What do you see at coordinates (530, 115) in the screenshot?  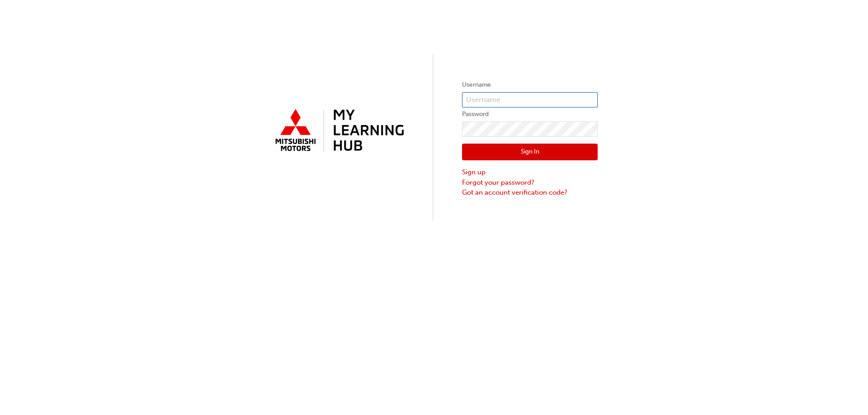 I see `label: Password` at bounding box center [530, 115].